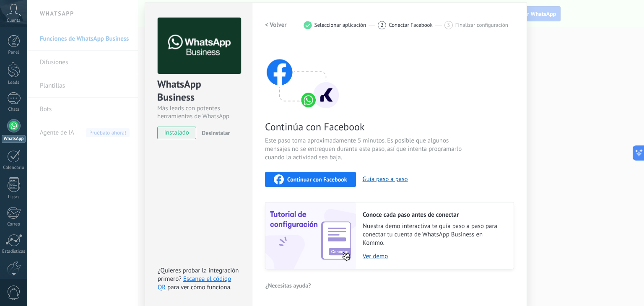 This screenshot has width=644, height=306. Describe the element at coordinates (14, 197) in the screenshot. I see `div: Listas` at that location.